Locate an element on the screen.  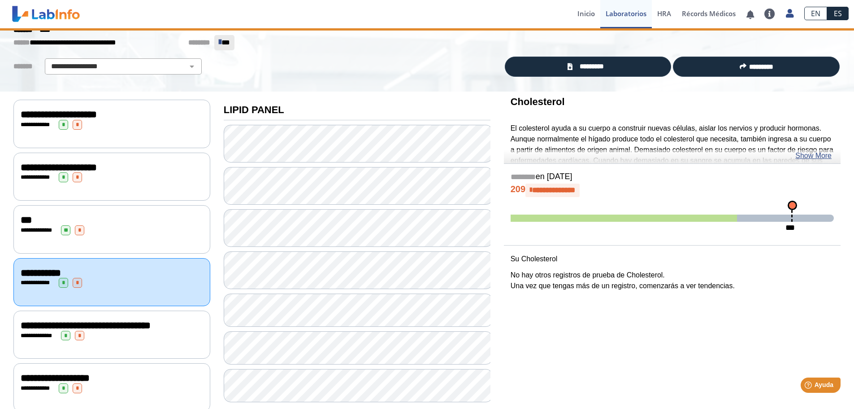
b: Cholesterol is located at coordinates (538, 101).